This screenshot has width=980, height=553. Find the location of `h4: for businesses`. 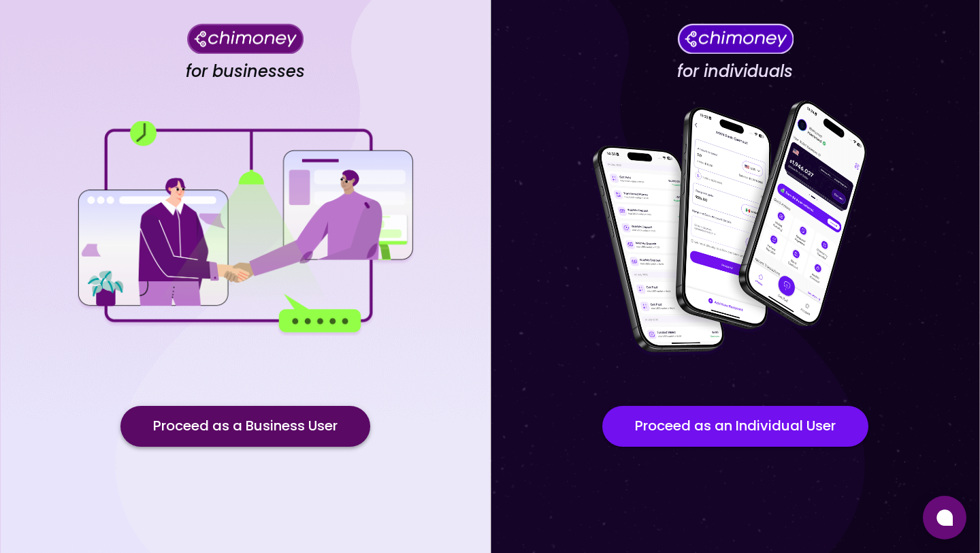

h4: for businesses is located at coordinates (245, 72).